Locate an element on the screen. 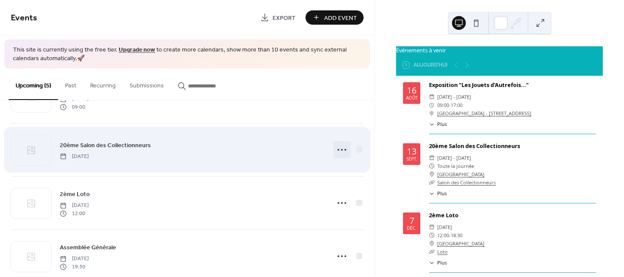 The height and width of the screenshot is (277, 624). span: 19:30 is located at coordinates (74, 267).